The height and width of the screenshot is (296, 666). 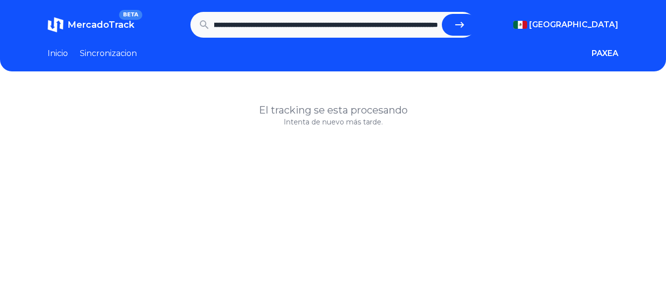 What do you see at coordinates (333, 122) in the screenshot?
I see `p: Intenta de nuevo más tarde.` at bounding box center [333, 122].